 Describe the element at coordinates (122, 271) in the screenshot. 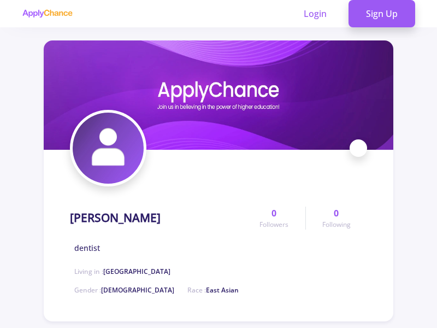

I see `span: Living in :` at that location.